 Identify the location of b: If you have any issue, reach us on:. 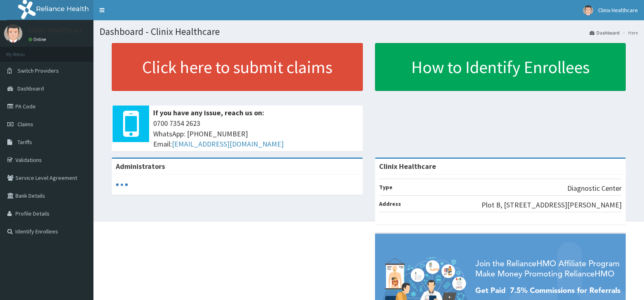
(209, 113).